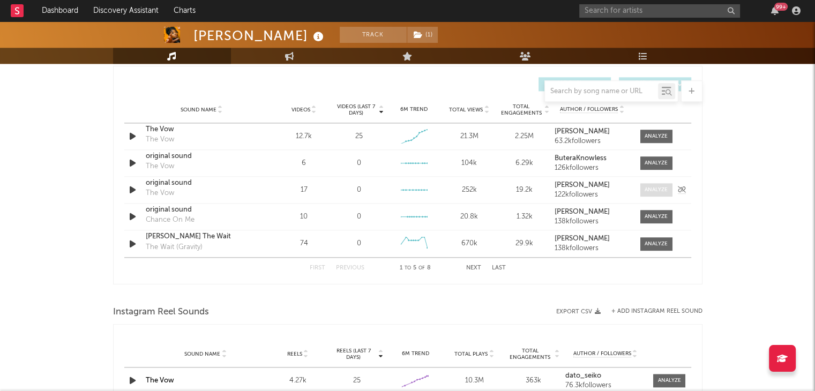 The width and height of the screenshot is (815, 391). What do you see at coordinates (465, 110) in the screenshot?
I see `span: Total Views` at bounding box center [465, 110].